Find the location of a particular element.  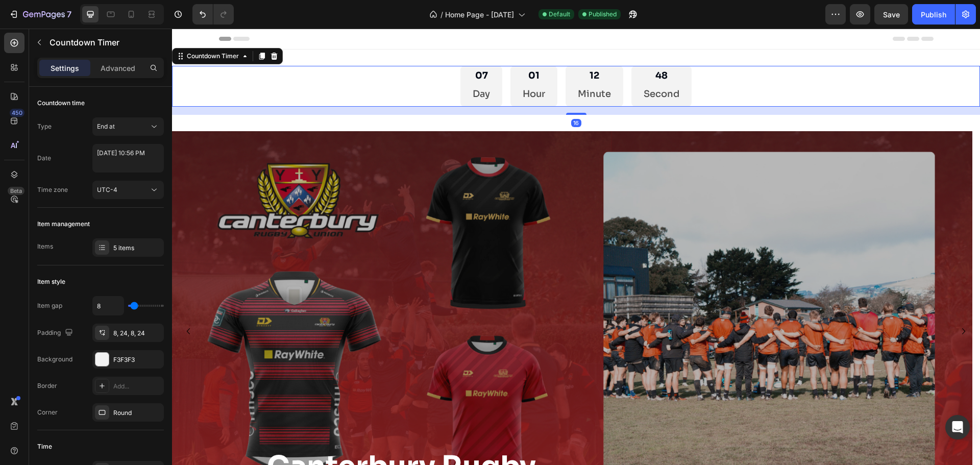

p: 7 is located at coordinates (69, 14).